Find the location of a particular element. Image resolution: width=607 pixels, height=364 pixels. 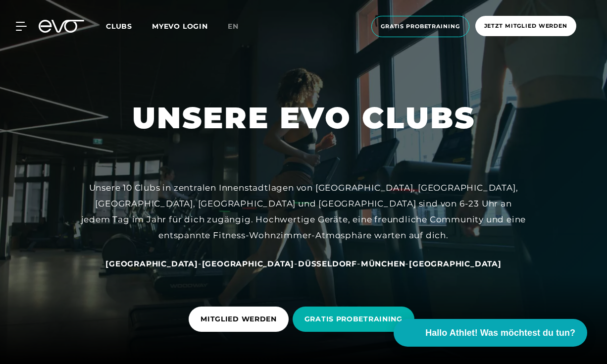

span: Düsseldorf is located at coordinates (327, 263).